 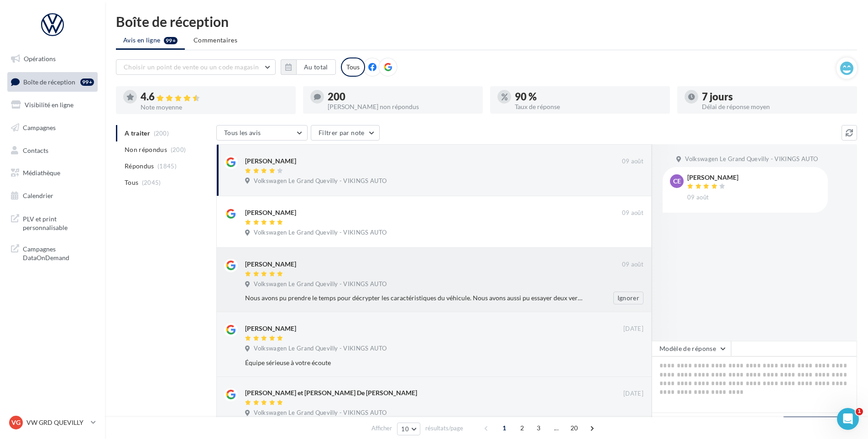 What do you see at coordinates (588, 97) in the screenshot?
I see `div: 90 %` at bounding box center [588, 97].